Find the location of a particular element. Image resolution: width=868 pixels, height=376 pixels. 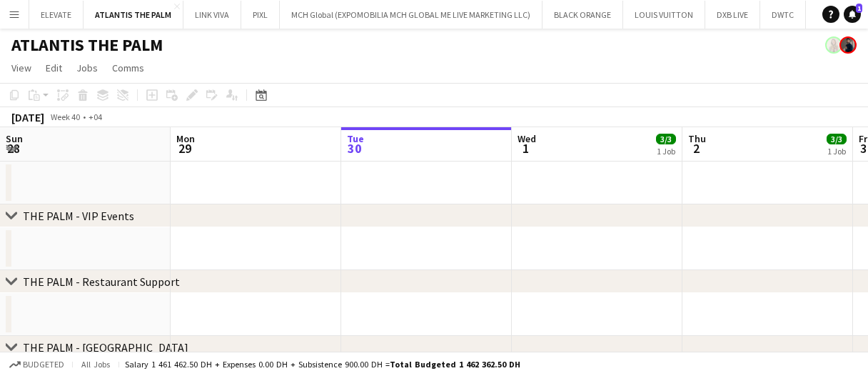

span: Tue is located at coordinates (356, 138).